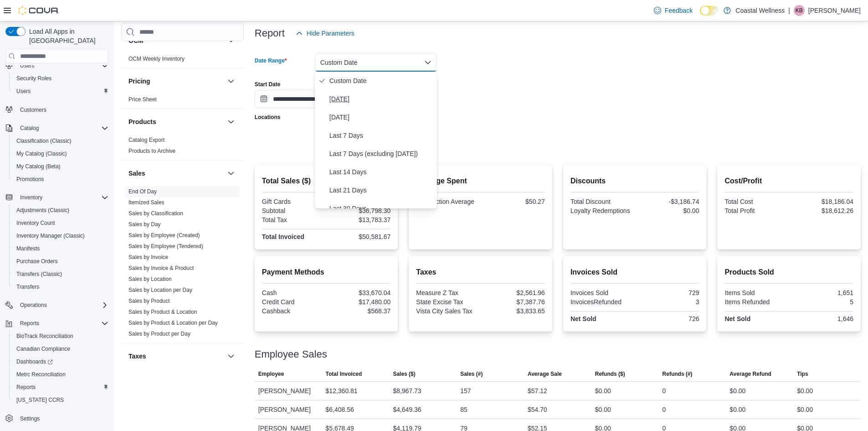 Image resolution: width=868 pixels, height=431 pixels. Describe the element at coordinates (156, 59) in the screenshot. I see `span: OCM Weekly Inventory` at that location.